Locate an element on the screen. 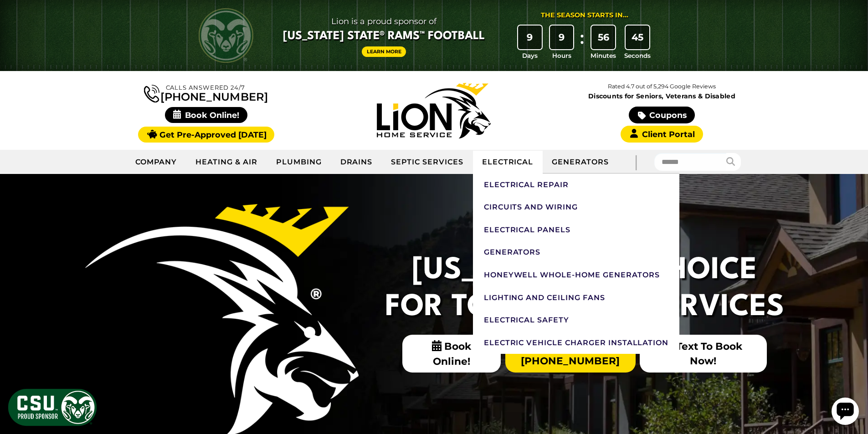 This screenshot has width=868, height=434. div: 56 is located at coordinates (603, 37).